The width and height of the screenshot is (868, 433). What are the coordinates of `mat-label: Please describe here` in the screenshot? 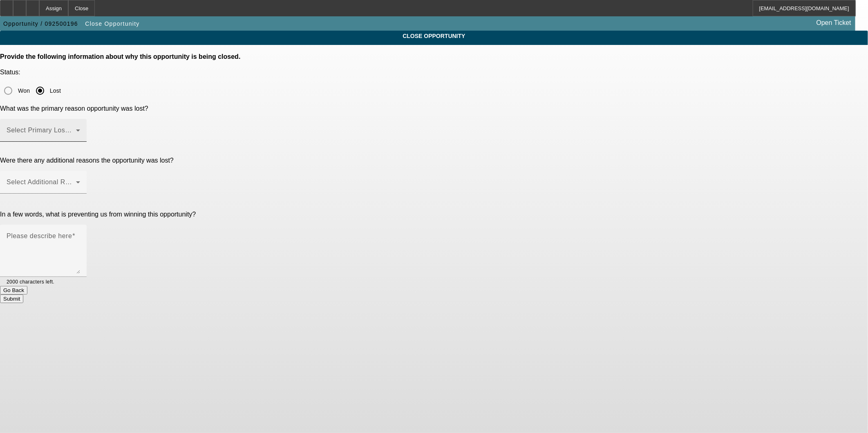 It's located at (39, 236).